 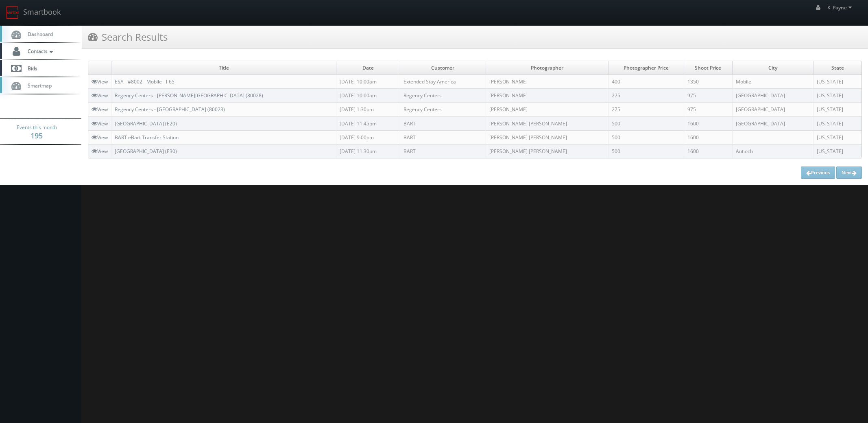 What do you see at coordinates (708, 68) in the screenshot?
I see `td: Shoot Price` at bounding box center [708, 68].